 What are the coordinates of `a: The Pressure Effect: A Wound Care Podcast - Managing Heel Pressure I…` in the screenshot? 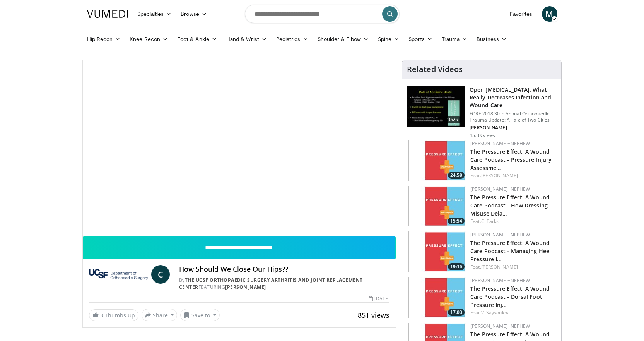 It's located at (510, 251).